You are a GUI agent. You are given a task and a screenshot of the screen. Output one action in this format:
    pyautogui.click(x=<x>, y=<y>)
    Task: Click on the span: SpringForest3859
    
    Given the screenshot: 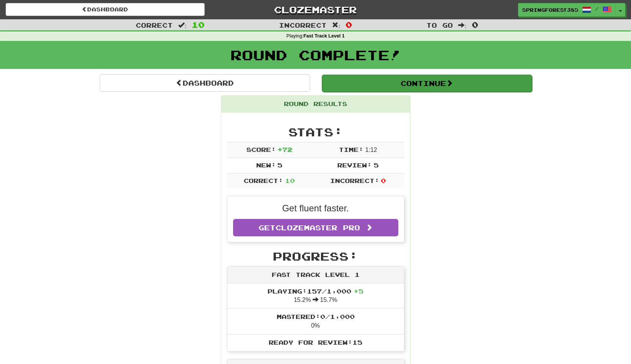 What is the action you would take?
    pyautogui.click(x=550, y=10)
    